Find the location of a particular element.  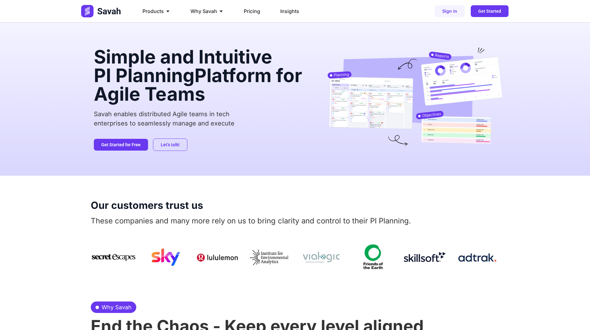

span: Products is located at coordinates (153, 11).